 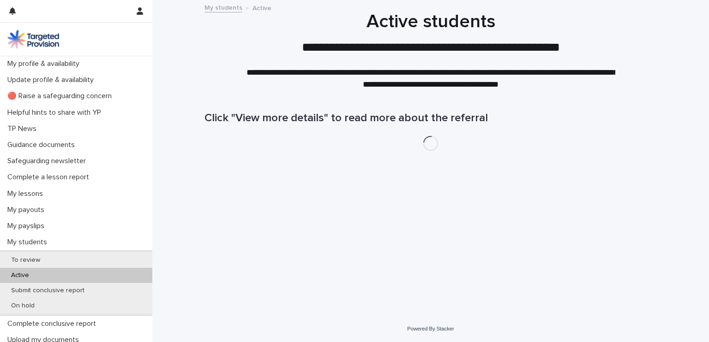 I want to click on p: My payouts, so click(x=28, y=210).